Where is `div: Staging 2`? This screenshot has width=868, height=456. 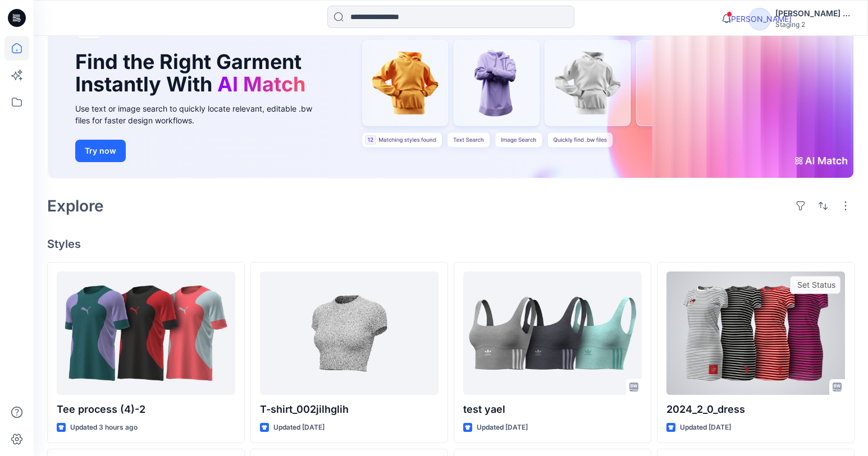
div: Staging 2 is located at coordinates (814, 24).